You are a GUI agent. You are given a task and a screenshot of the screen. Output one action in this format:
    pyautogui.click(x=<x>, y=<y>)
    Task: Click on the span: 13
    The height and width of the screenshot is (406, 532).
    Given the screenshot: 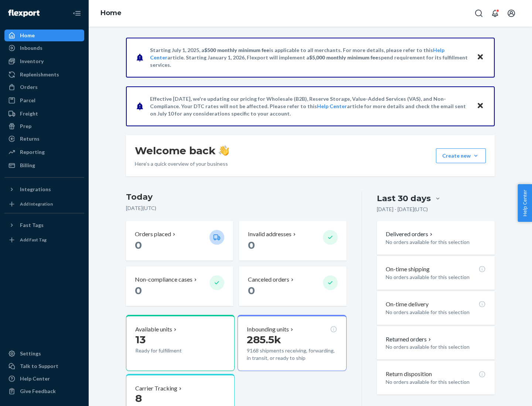 What is the action you would take?
    pyautogui.click(x=140, y=339)
    